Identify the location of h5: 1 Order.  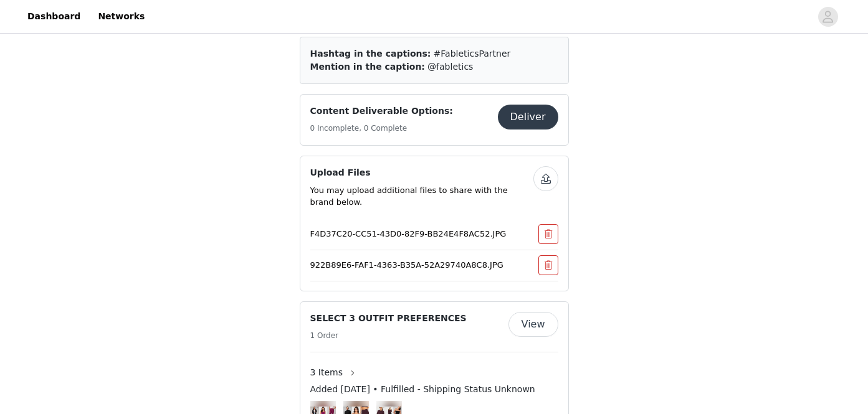
(388, 336).